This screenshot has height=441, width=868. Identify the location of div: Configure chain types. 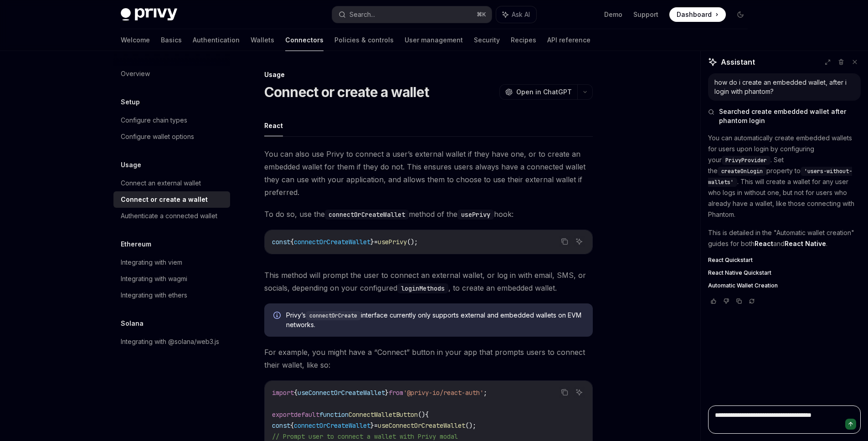
(154, 120).